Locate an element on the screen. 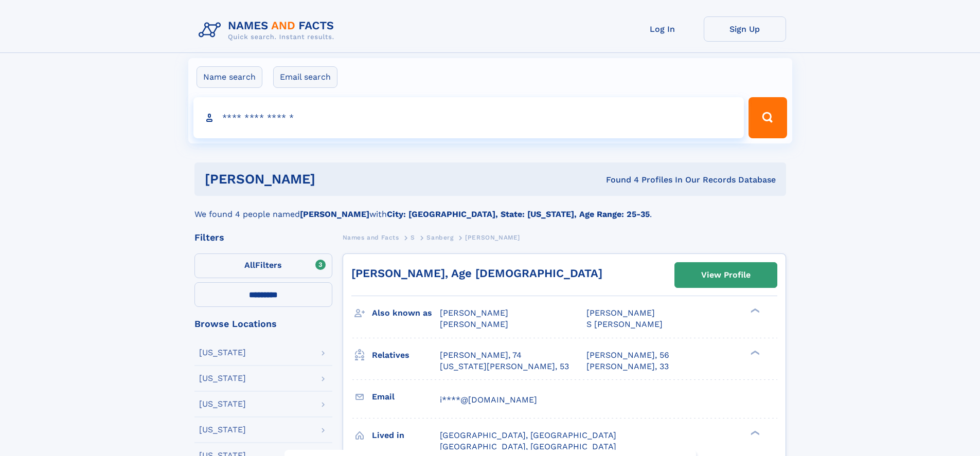 Image resolution: width=980 pixels, height=456 pixels. div: Found 4 Profiles In Our Records Database is located at coordinates (618, 180).